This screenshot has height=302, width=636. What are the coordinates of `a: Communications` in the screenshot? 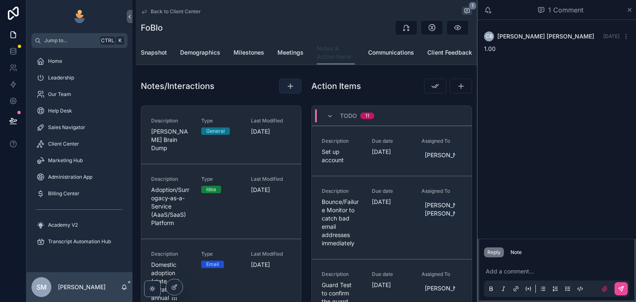 It's located at (391, 53).